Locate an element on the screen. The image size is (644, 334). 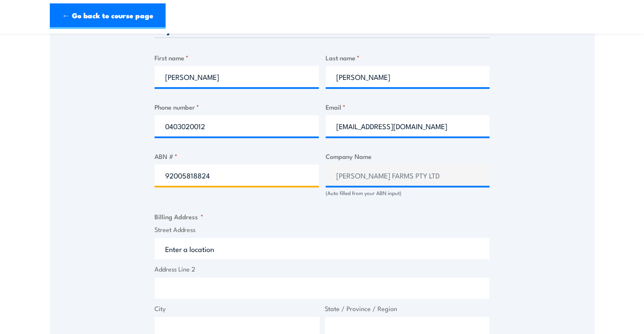
div: (Auto filled from your ABN input) is located at coordinates (407, 193).